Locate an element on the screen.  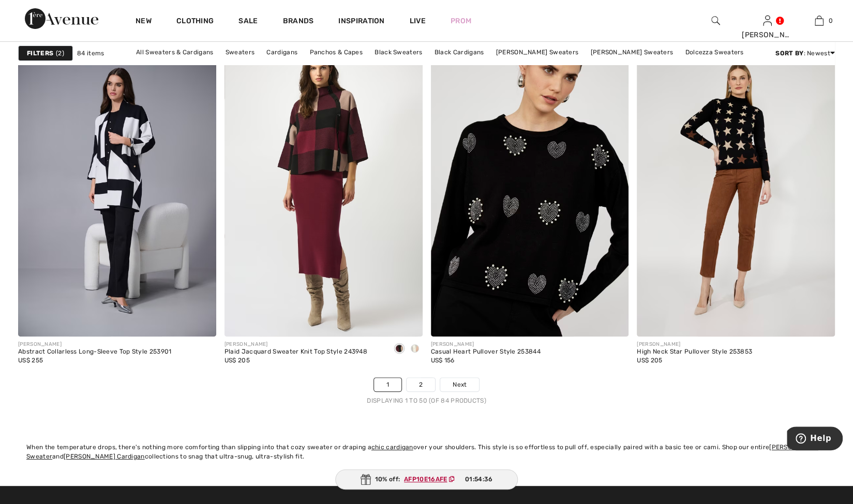
ins: AFP10E16AFE is located at coordinates (425, 479).